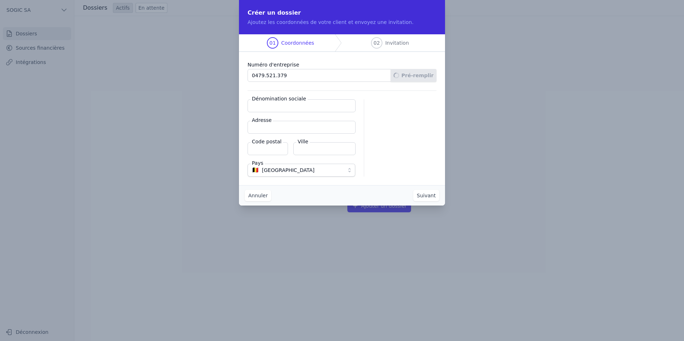 The image size is (684, 341). I want to click on label: Adresse, so click(262, 120).